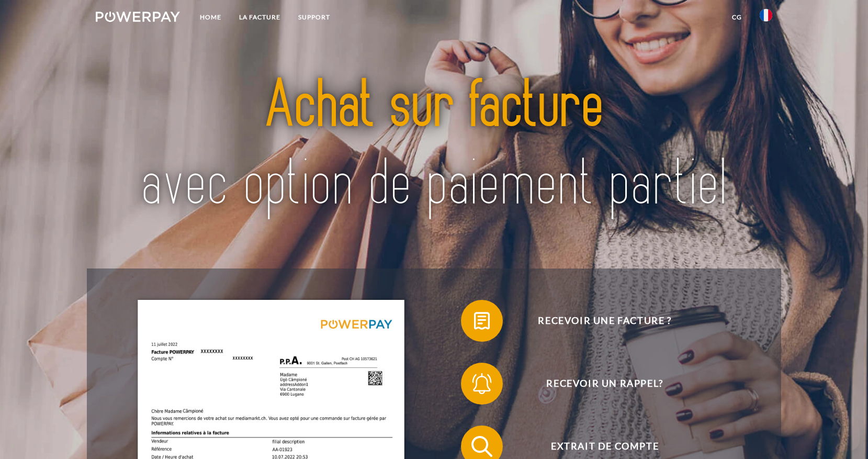 This screenshot has width=868, height=459. Describe the element at coordinates (482, 321) in the screenshot. I see `img: qb_bill.svg` at that location.